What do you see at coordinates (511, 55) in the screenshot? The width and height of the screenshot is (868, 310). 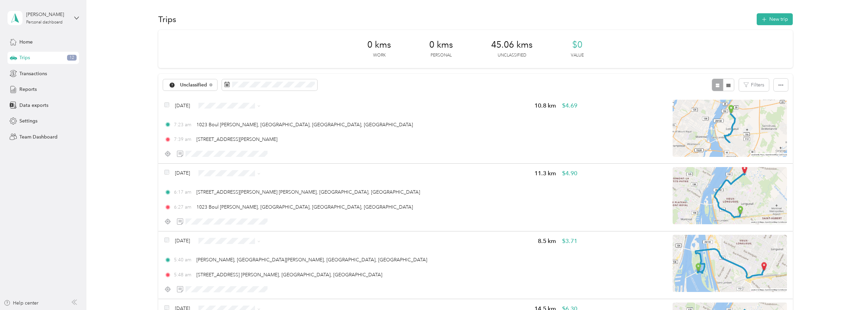 I see `p: Unclassified` at bounding box center [511, 55].